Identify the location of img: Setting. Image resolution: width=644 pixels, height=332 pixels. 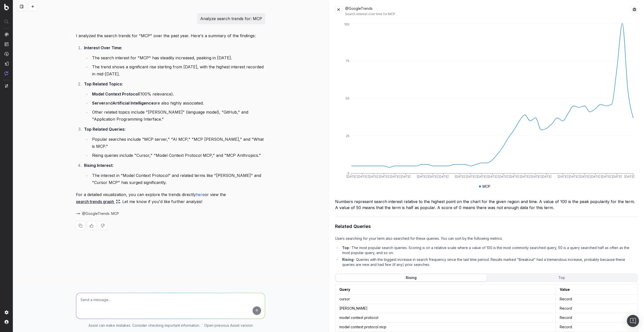
(7, 312).